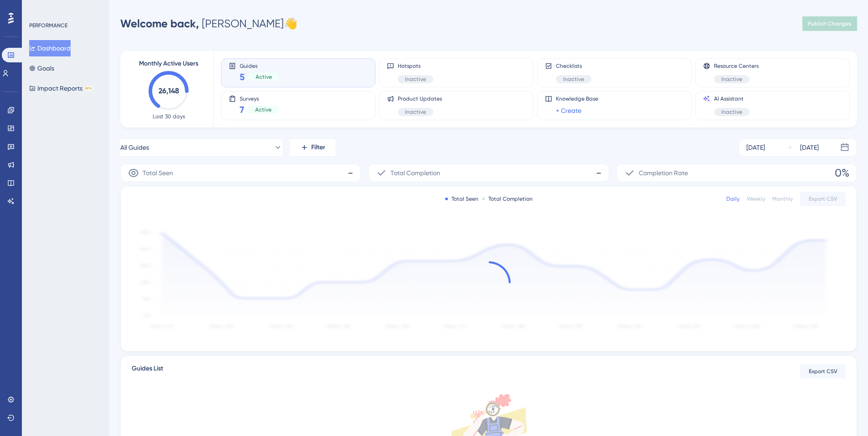  What do you see at coordinates (420, 99) in the screenshot?
I see `span: Product Updates` at bounding box center [420, 99].